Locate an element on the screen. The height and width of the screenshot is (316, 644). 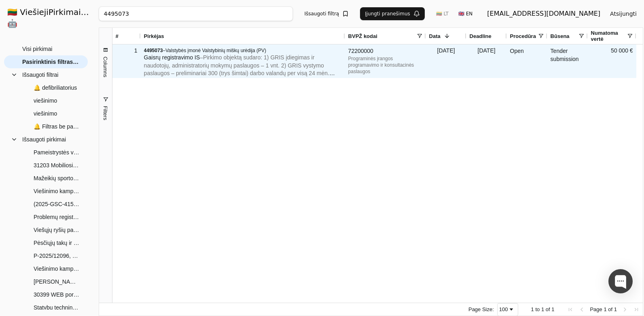
span: 30399 WEB portalų programavimo ir konsultavimo paslaugos is located at coordinates (56, 295).